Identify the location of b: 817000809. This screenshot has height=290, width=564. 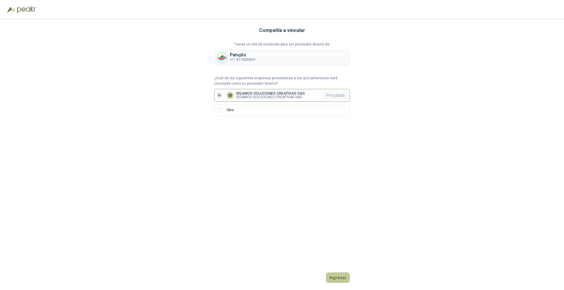
(246, 60).